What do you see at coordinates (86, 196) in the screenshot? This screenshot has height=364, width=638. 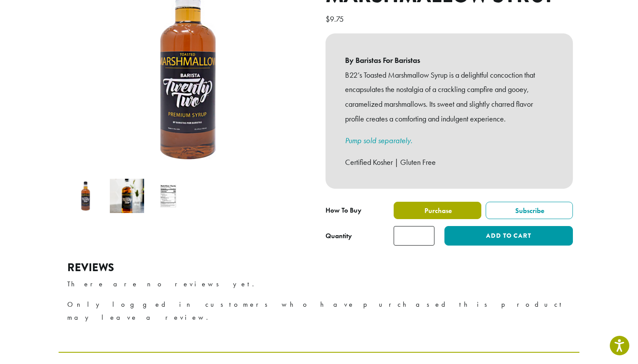 I see `img: Barista 22 Marshmallow Syrup` at bounding box center [86, 196].